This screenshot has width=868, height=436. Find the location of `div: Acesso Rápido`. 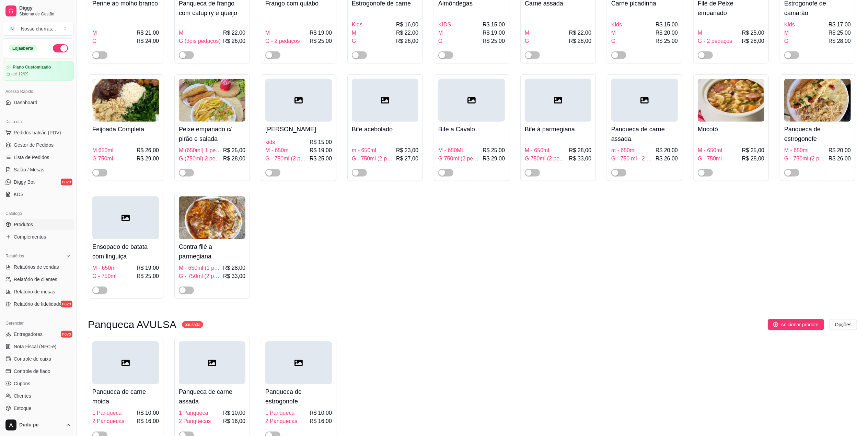

div: Acesso Rápido is located at coordinates (38, 92).